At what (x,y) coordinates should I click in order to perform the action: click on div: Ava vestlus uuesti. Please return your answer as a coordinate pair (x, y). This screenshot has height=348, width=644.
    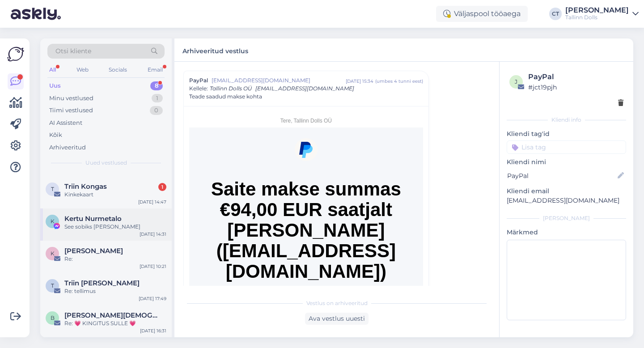
    Looking at the image, I should click on (337, 318).